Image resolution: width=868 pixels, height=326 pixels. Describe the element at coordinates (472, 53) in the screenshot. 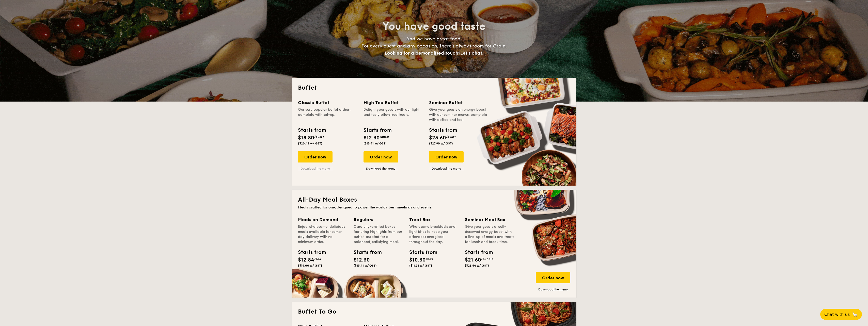

I see `span: Let's chat.` at that location.